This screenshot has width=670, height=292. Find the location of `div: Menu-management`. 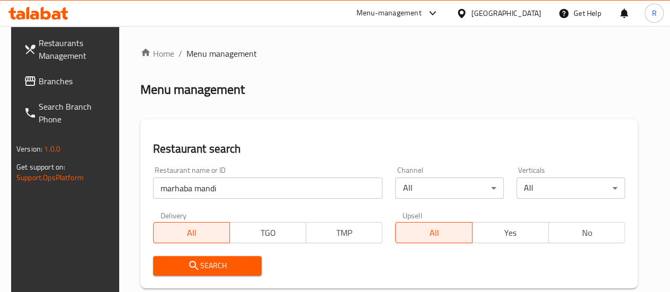

div: Menu-management is located at coordinates (388, 13).